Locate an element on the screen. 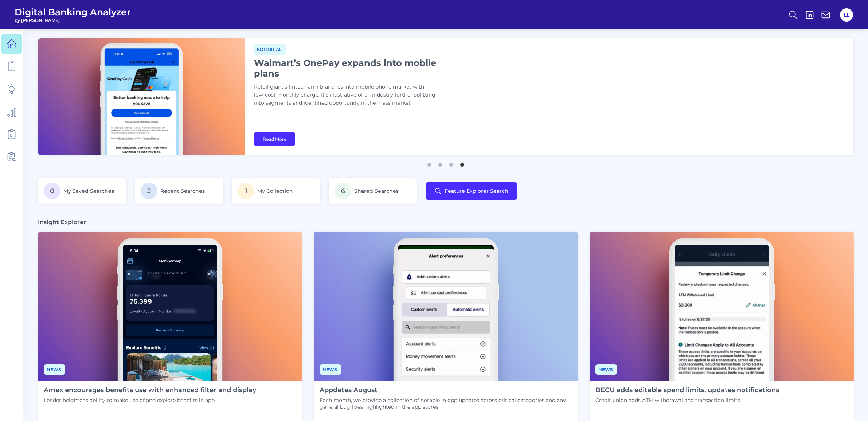 This screenshot has height=421, width=868. p: Retail giant’s fintech arm branches into mobile phone market with low-cost monthly charge. It’s i... is located at coordinates (345, 95).